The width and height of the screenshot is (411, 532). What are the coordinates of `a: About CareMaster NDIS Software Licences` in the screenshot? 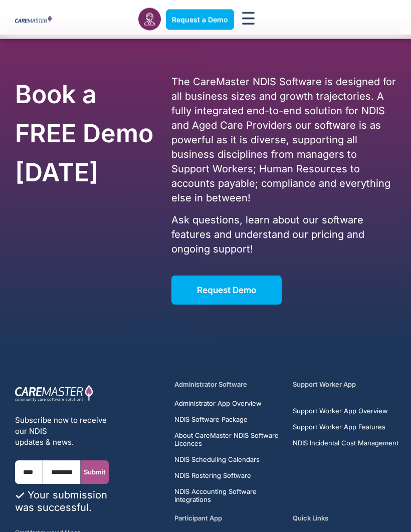 It's located at (229, 439).